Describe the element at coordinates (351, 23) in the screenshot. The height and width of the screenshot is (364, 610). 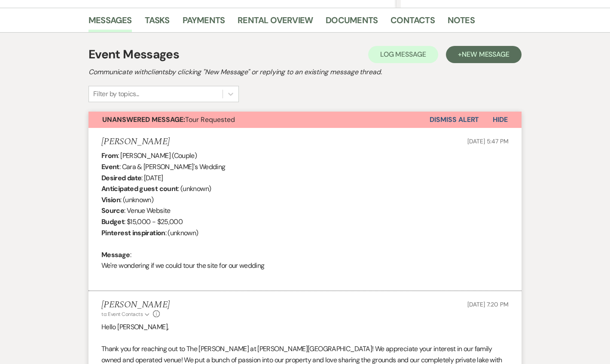
I see `a: Documents` at that location.